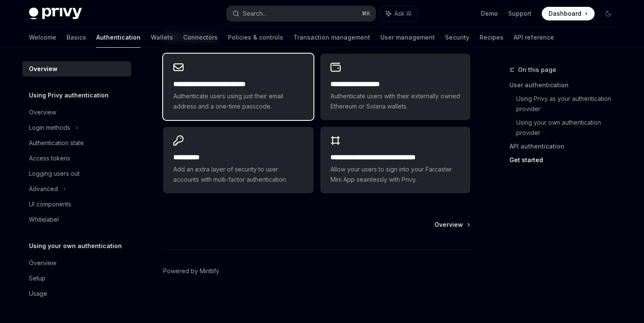 This screenshot has height=323, width=644. I want to click on a: Wallets, so click(162, 38).